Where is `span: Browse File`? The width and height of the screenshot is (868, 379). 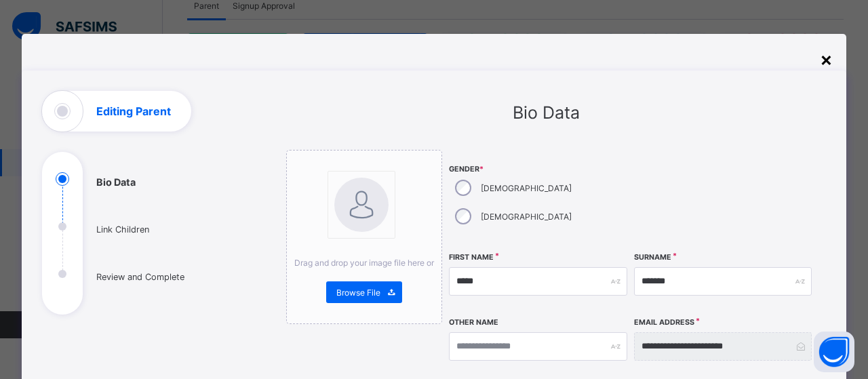
span: Browse File is located at coordinates (358, 292).